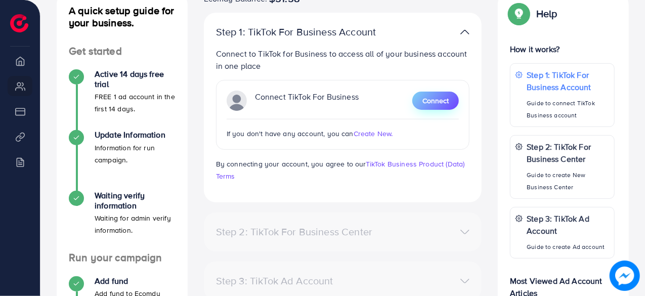  What do you see at coordinates (122, 160) in the screenshot?
I see `li: Update Information` at bounding box center [122, 160].